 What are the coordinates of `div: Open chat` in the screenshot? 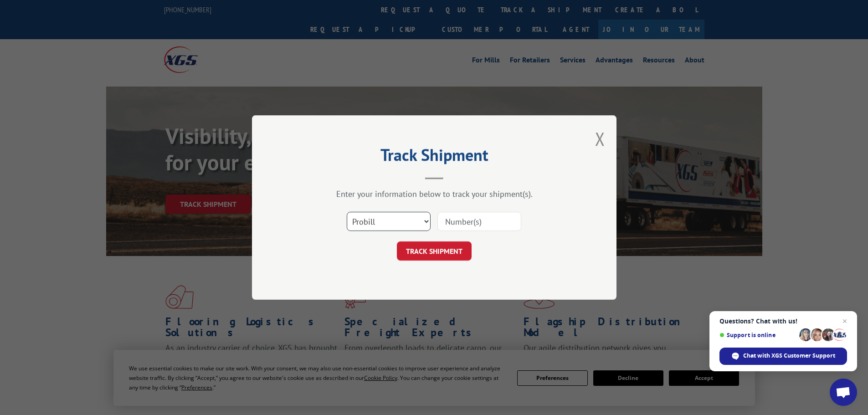 It's located at (843, 393).